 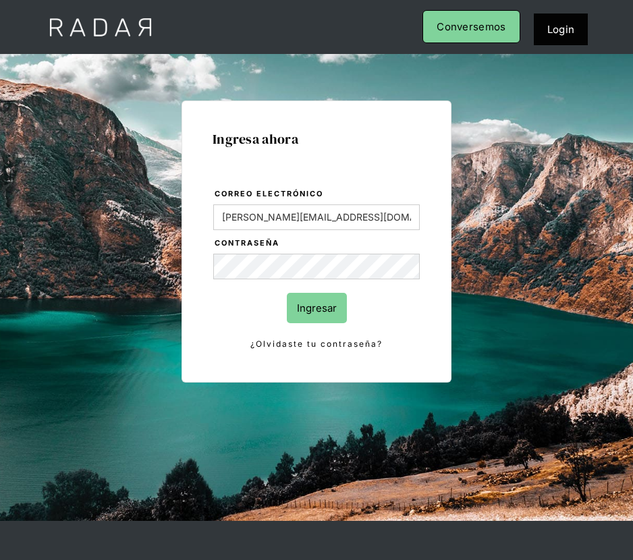 I want to click on label: Contraseña, so click(x=317, y=244).